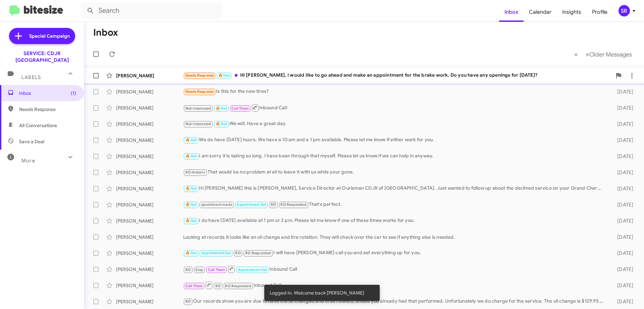 Image resolution: width=644 pixels, height=309 pixels. What do you see at coordinates (572, 12) in the screenshot?
I see `span: Insights` at bounding box center [572, 12].